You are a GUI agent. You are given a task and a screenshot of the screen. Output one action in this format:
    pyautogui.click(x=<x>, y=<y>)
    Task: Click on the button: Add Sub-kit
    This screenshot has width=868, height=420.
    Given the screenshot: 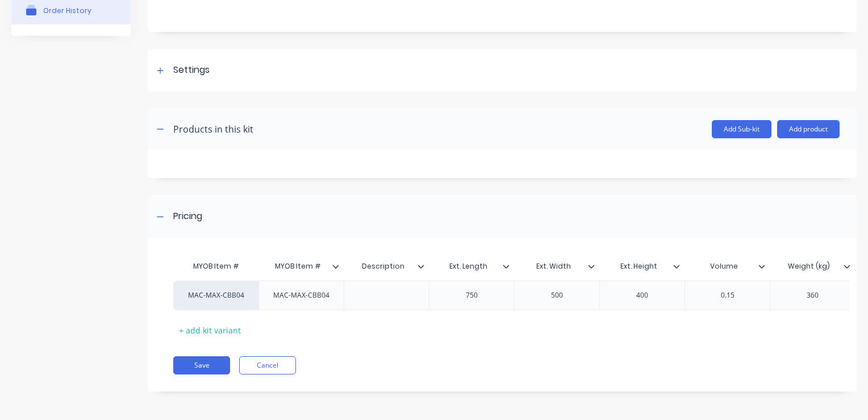 What is the action you would take?
    pyautogui.click(x=742, y=129)
    